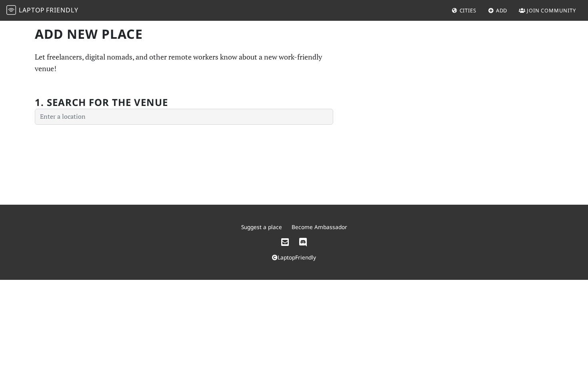  Describe the element at coordinates (547, 10) in the screenshot. I see `a: Join Community` at that location.